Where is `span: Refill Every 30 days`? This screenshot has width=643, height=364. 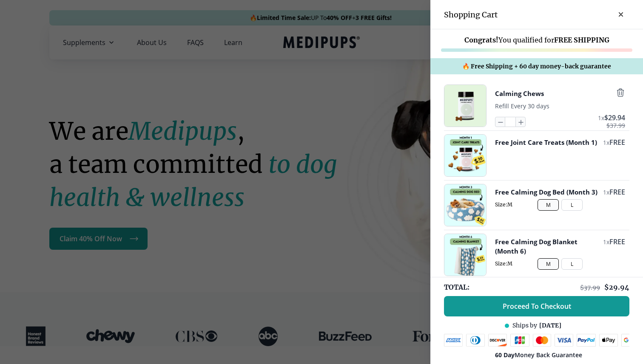
span: Refill Every 30 days is located at coordinates (522, 105).